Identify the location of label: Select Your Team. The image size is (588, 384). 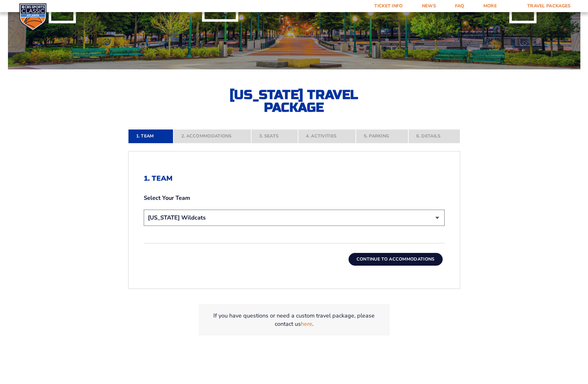
(294, 197).